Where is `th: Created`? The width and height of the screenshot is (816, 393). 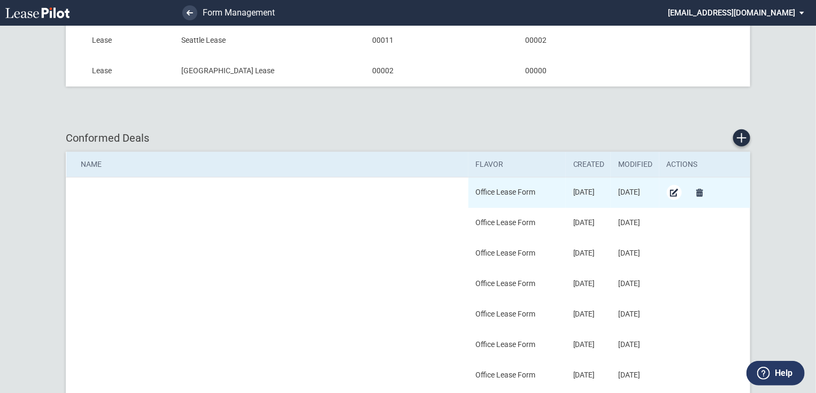
th: Created is located at coordinates (588, 165).